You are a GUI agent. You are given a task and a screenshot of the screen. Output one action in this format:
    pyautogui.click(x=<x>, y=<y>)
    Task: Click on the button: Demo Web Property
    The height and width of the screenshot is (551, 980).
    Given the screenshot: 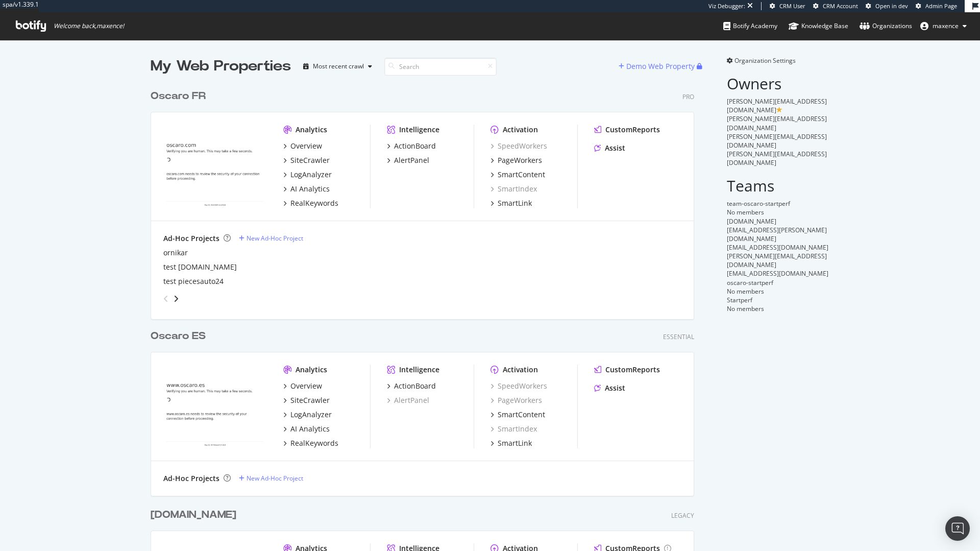 What is the action you would take?
    pyautogui.click(x=658, y=67)
    